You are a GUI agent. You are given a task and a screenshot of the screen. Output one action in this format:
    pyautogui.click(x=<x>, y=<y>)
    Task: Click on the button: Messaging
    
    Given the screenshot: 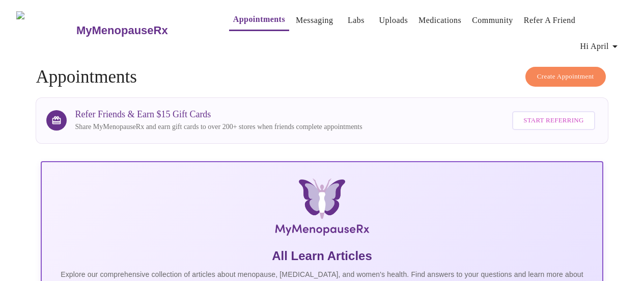 What is the action you would take?
    pyautogui.click(x=314, y=20)
    